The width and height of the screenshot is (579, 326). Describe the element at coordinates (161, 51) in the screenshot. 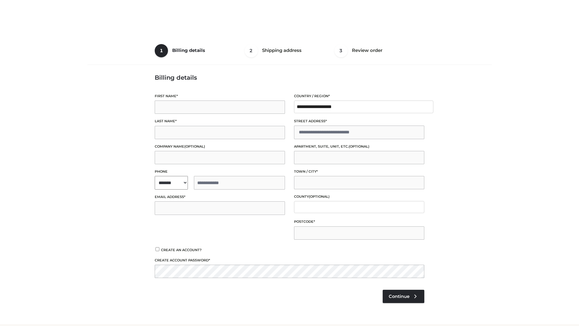

I see `span: 1` at that location.